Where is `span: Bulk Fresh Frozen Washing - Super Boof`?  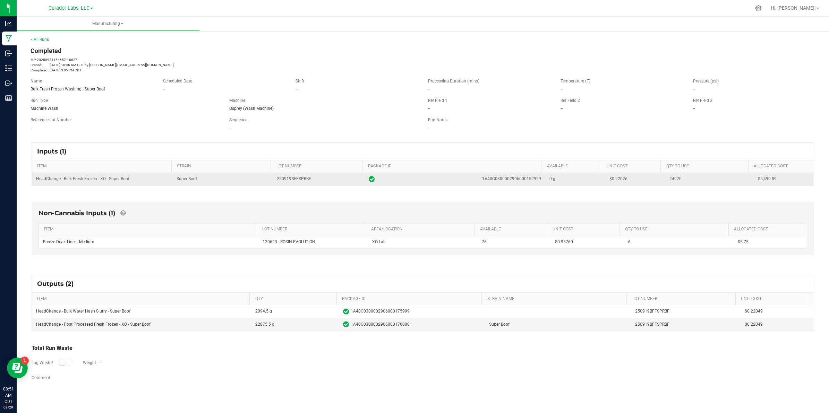 span: Bulk Fresh Frozen Washing - Super Boof is located at coordinates (68, 89).